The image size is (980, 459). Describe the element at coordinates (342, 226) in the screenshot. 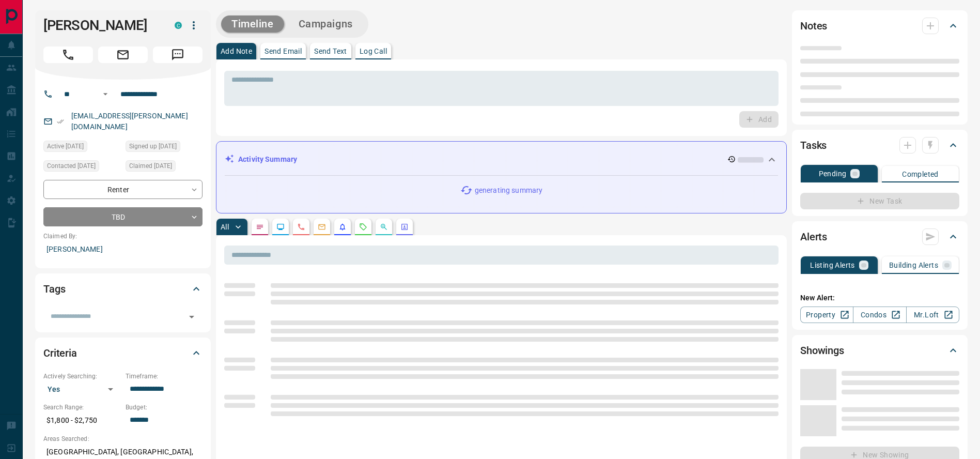

I see `svg: Listing Alerts` at that location.